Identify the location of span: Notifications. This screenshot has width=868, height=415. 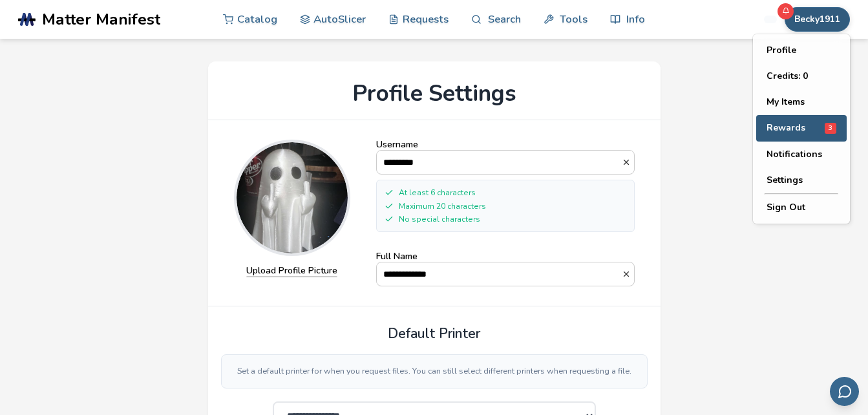
(794, 154).